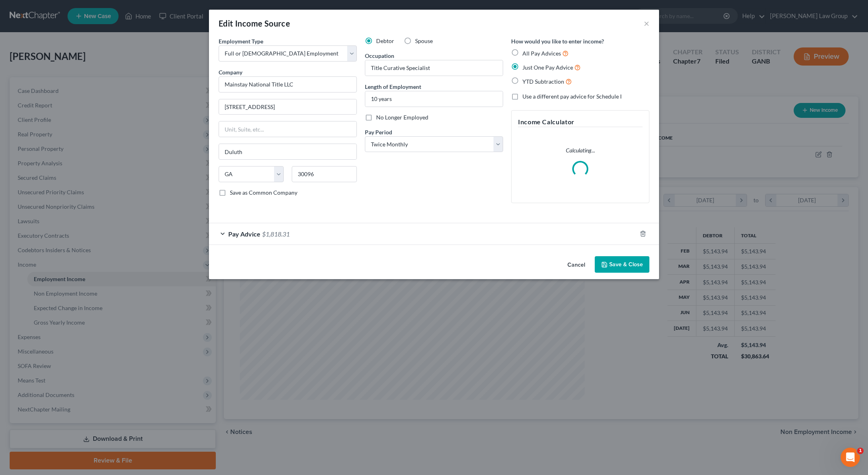 The height and width of the screenshot is (475, 868). I want to click on input: Enter address..., so click(288, 107).